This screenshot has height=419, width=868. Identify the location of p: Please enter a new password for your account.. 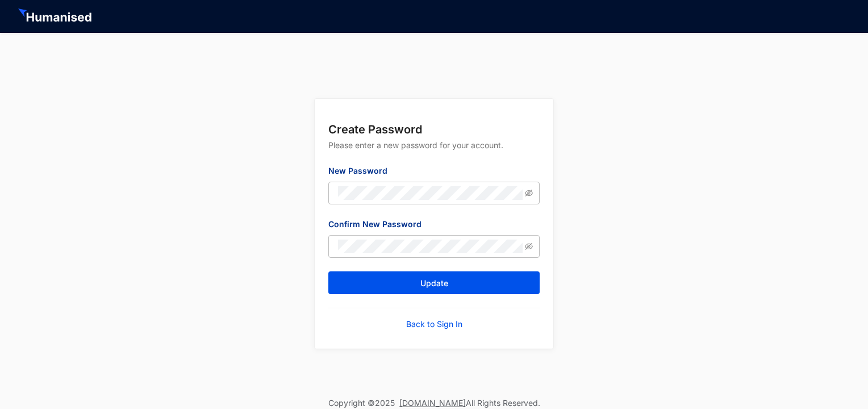
(434, 151).